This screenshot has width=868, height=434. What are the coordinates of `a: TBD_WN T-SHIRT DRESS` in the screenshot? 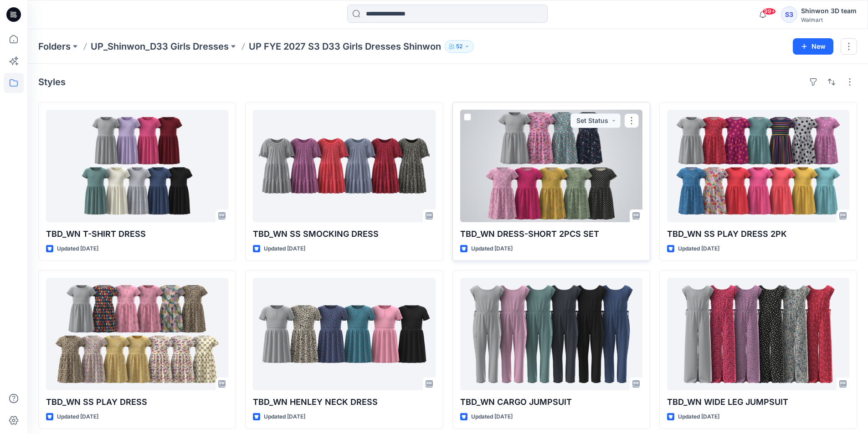 It's located at (137, 166).